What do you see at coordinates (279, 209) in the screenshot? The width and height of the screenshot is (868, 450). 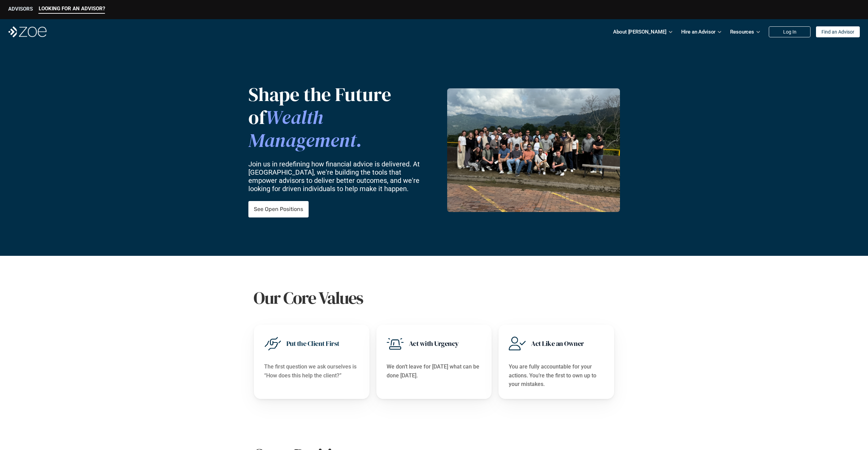 I see `a: See Open Positions` at bounding box center [279, 209].